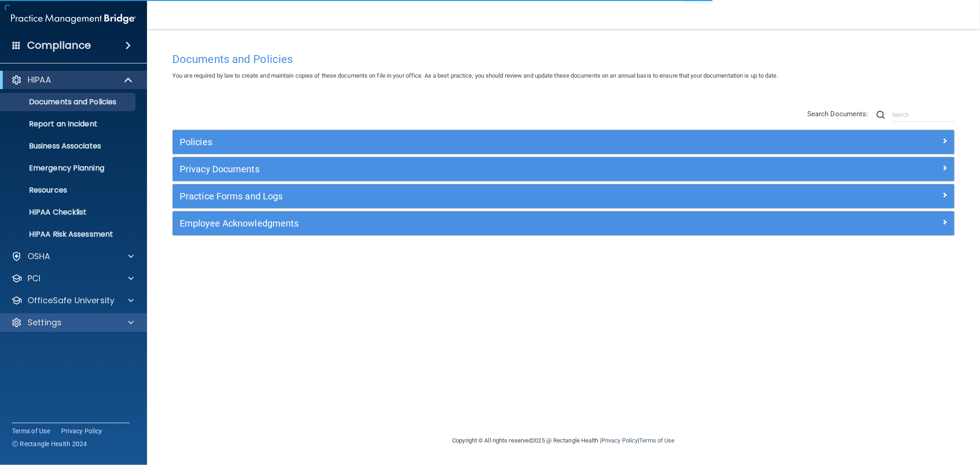 This screenshot has width=980, height=465. I want to click on a: OfficeSafe University, so click(72, 300).